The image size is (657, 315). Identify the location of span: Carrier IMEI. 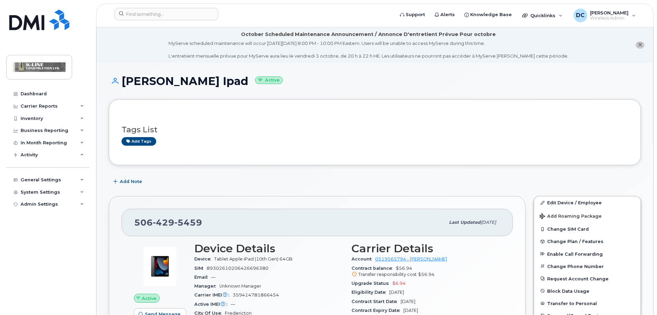
(213, 295).